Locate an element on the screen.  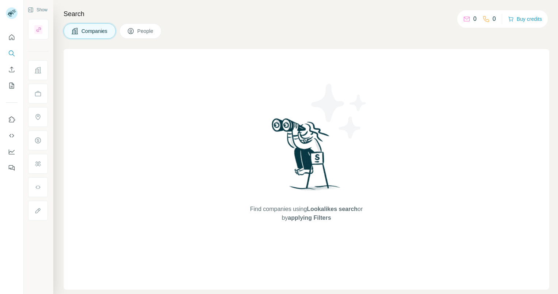
span: People is located at coordinates (146, 31).